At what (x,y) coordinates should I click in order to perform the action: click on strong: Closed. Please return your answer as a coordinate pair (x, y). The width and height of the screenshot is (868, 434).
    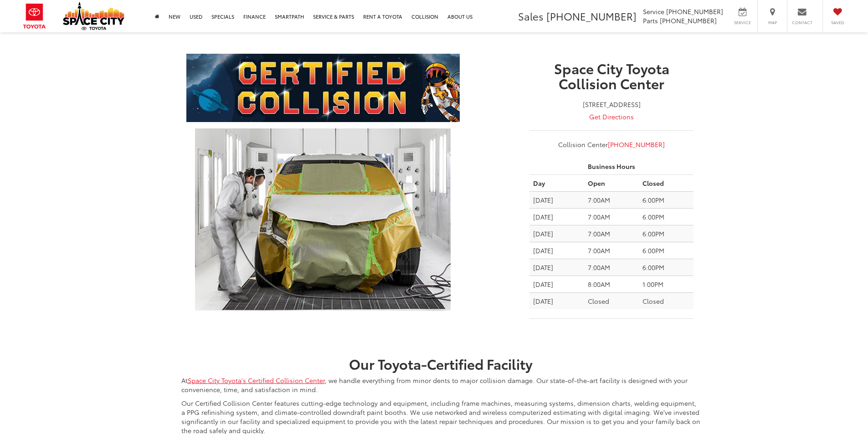
    Looking at the image, I should click on (653, 183).